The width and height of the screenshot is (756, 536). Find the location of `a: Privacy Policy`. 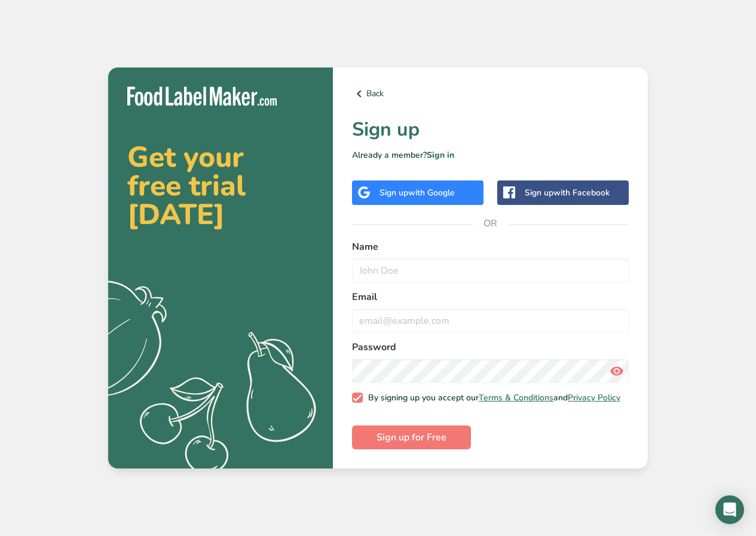

a: Privacy Policy is located at coordinates (594, 398).